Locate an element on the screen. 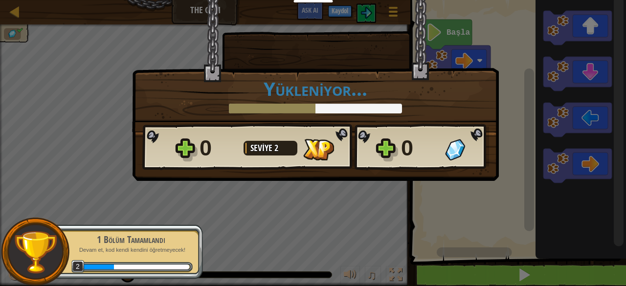 Image resolution: width=626 pixels, height=286 pixels. div: 1 Bölüm Tamamlandı is located at coordinates (131, 239).